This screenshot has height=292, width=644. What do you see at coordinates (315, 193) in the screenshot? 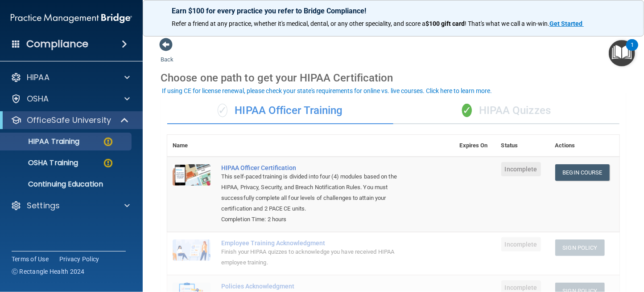
I see `div: This self-paced training is divided into four (4) modules based on the HIPAA, Privacy, Security, ...` at bounding box center [315, 193].